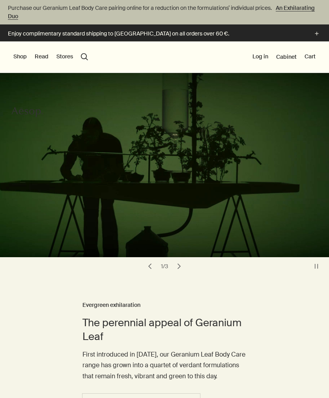  I want to click on nav: supplementary, so click(284, 57).